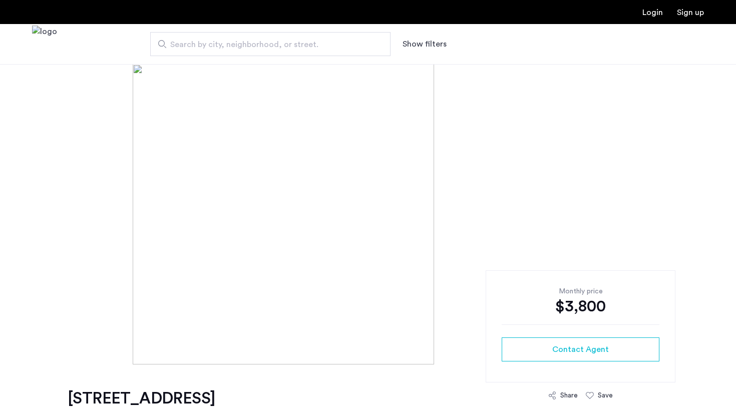 The image size is (736, 409). What do you see at coordinates (424, 44) in the screenshot?
I see `button: Show or hide filters` at bounding box center [424, 44].